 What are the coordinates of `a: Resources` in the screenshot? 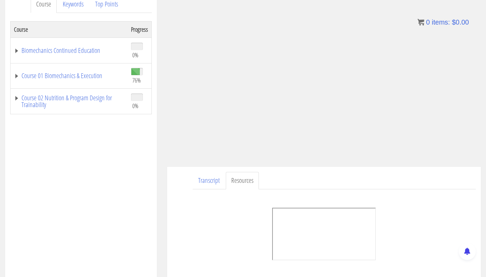 It's located at (242, 180).